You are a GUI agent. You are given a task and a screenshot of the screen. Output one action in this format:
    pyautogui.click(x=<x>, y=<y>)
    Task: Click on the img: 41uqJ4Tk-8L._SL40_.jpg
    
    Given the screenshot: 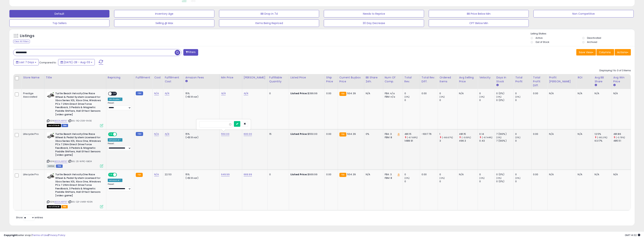 What is the action you would take?
    pyautogui.click(x=51, y=95)
    